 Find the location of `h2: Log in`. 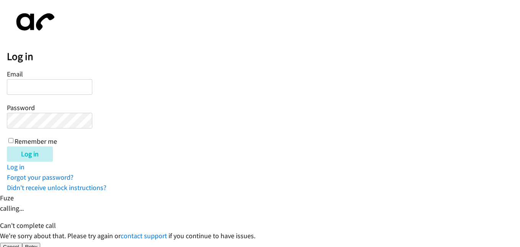

h2: Log in is located at coordinates (264, 57).